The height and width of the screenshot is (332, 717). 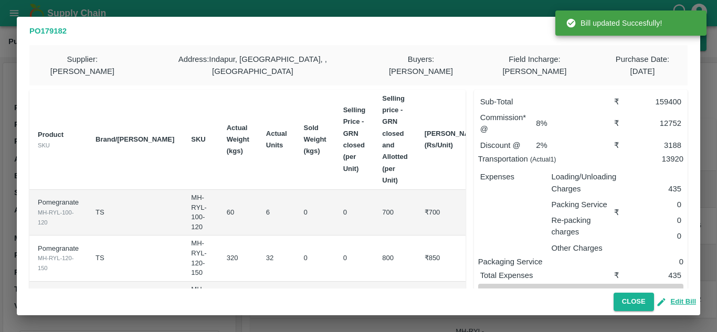 What do you see at coordinates (677, 302) in the screenshot?
I see `button: Edit Bill` at bounding box center [677, 302].